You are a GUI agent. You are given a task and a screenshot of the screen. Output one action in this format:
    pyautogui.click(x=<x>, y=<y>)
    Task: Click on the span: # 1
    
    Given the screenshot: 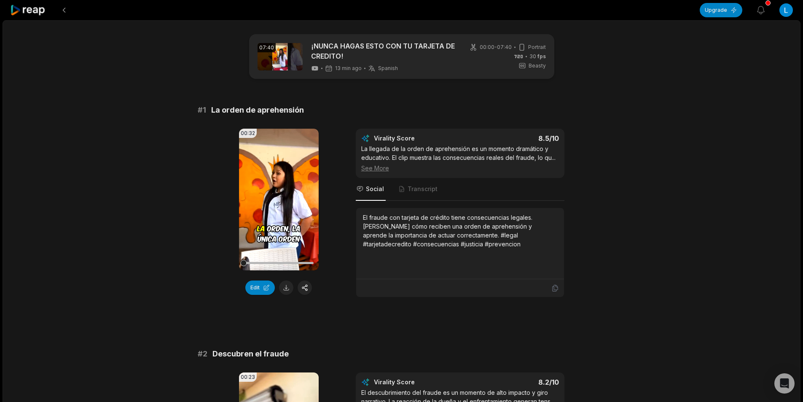 What is the action you would take?
    pyautogui.click(x=202, y=110)
    